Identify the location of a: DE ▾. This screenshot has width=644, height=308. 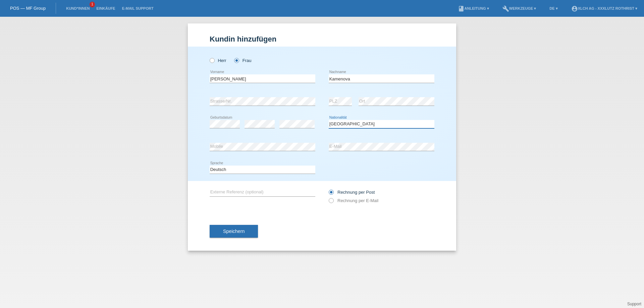
(553, 8).